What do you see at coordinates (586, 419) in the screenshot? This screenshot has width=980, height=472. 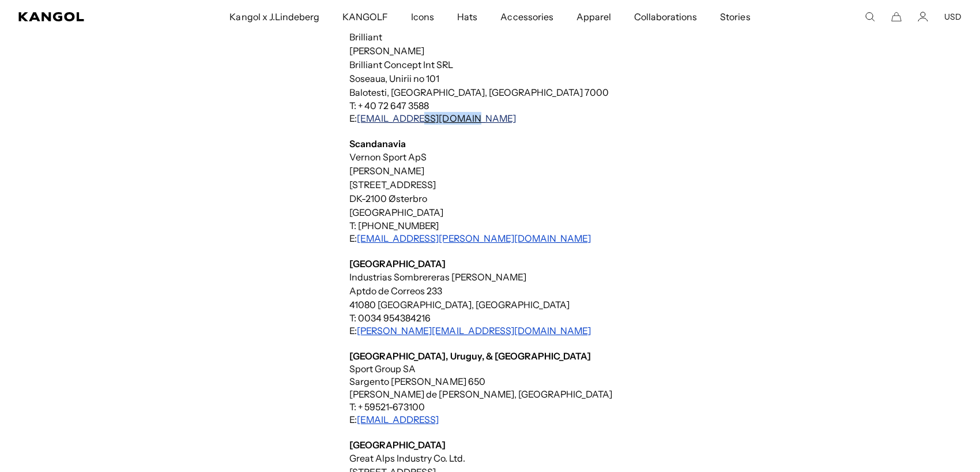 I see `p: E:` at bounding box center [586, 419].